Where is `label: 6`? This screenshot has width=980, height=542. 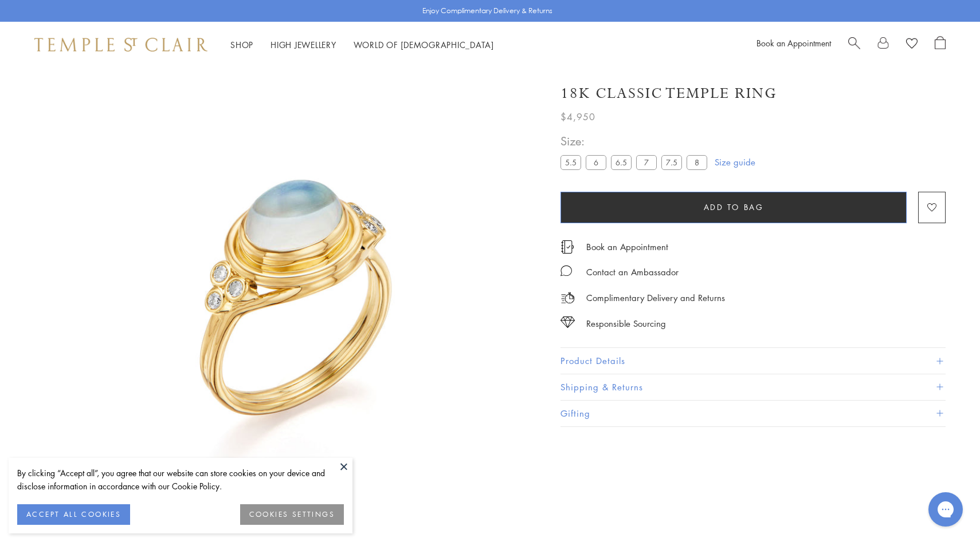
label: 6 is located at coordinates (596, 162).